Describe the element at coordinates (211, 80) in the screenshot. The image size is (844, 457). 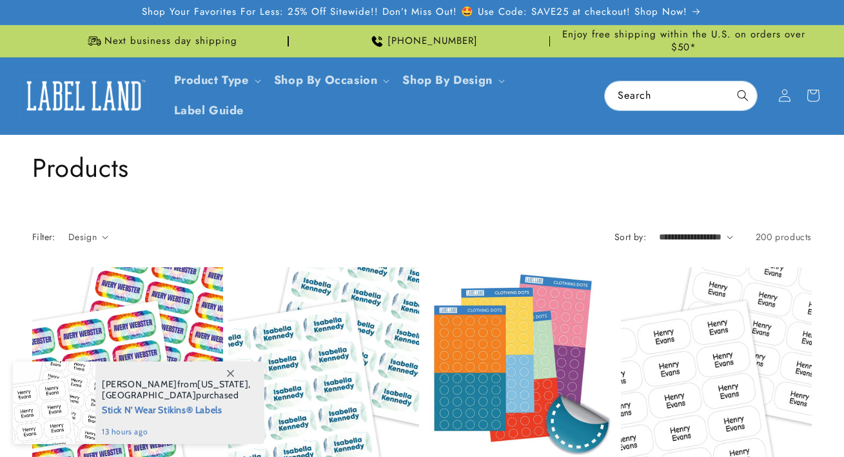
I see `a: Product Type` at that location.